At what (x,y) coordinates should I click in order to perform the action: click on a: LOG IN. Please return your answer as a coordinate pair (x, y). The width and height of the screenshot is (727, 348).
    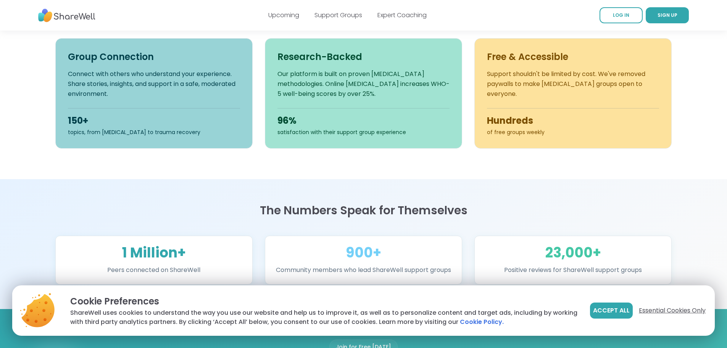
    Looking at the image, I should click on (621, 15).